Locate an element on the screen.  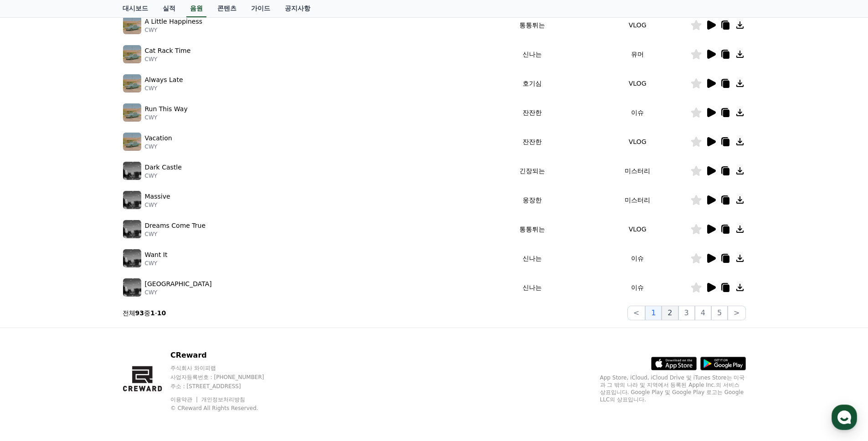
button: 2 is located at coordinates (670, 313).